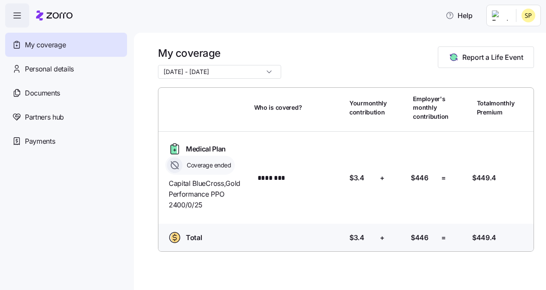 This screenshot has height=290, width=546. Describe the element at coordinates (208, 194) in the screenshot. I see `span: Capital BlueCross , Gold Performance PPO 2400/0/25` at that location.